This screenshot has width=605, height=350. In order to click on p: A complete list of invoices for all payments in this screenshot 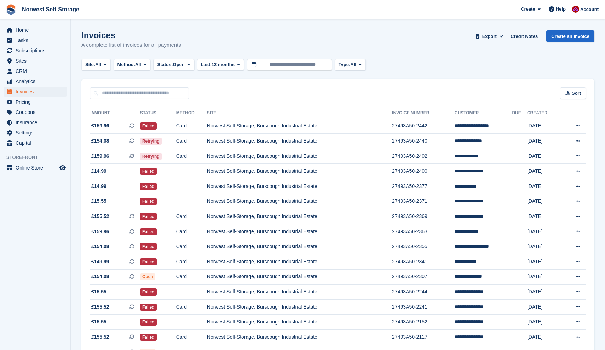, I will do `click(131, 45)`.